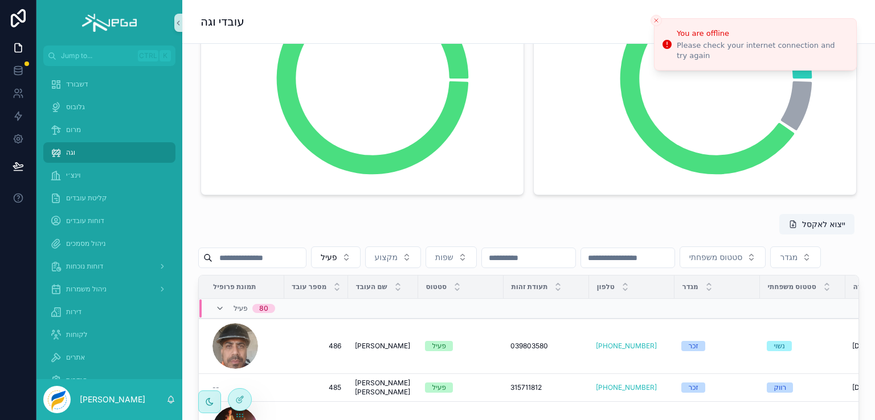 This screenshot has width=875, height=420. What do you see at coordinates (109, 380) in the screenshot?
I see `a: הגדרות` at bounding box center [109, 380].